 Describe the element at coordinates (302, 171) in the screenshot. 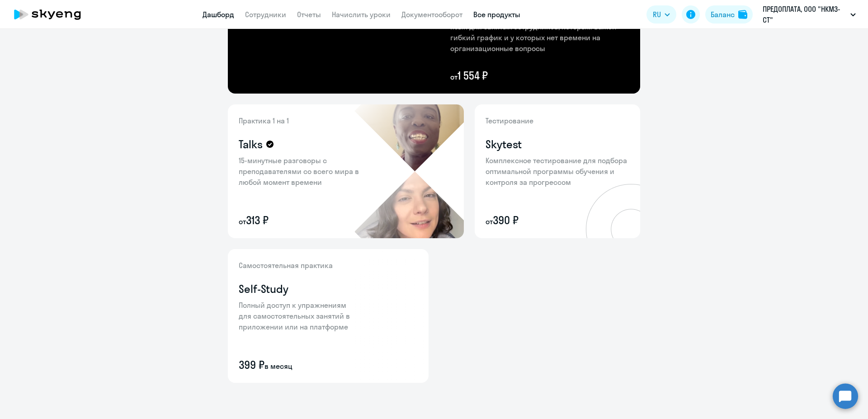

I see `p: 15-минутные разговоры с преподавателями со всего мира в любой момент времени` at that location.